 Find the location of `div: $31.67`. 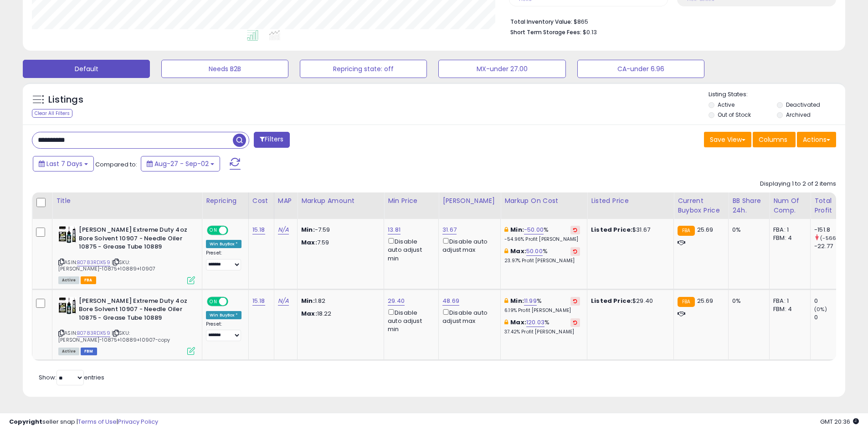

div: $31.67 is located at coordinates (629, 230).